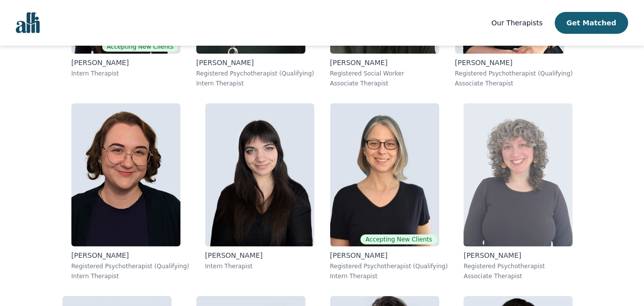 This screenshot has height=306, width=644. Describe the element at coordinates (385, 175) in the screenshot. I see `img: Meghan_Dudley` at that location.